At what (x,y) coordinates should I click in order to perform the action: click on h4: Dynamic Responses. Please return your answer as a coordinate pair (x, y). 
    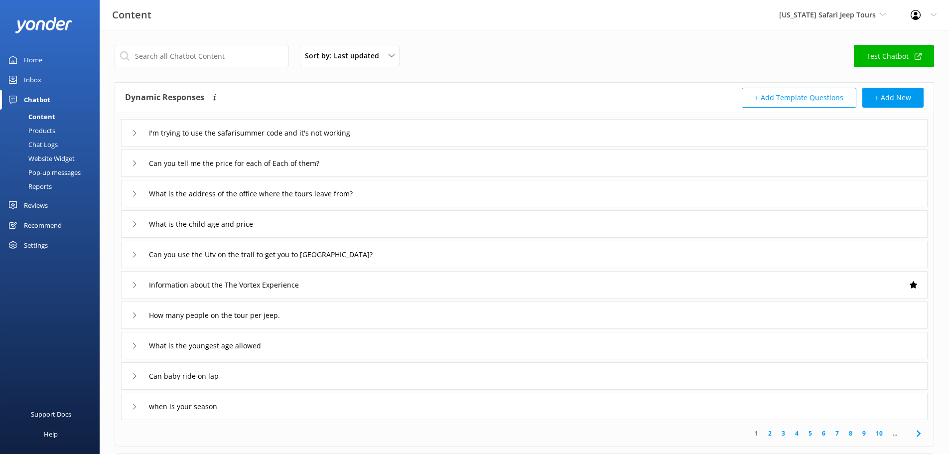
    Looking at the image, I should click on (164, 98).